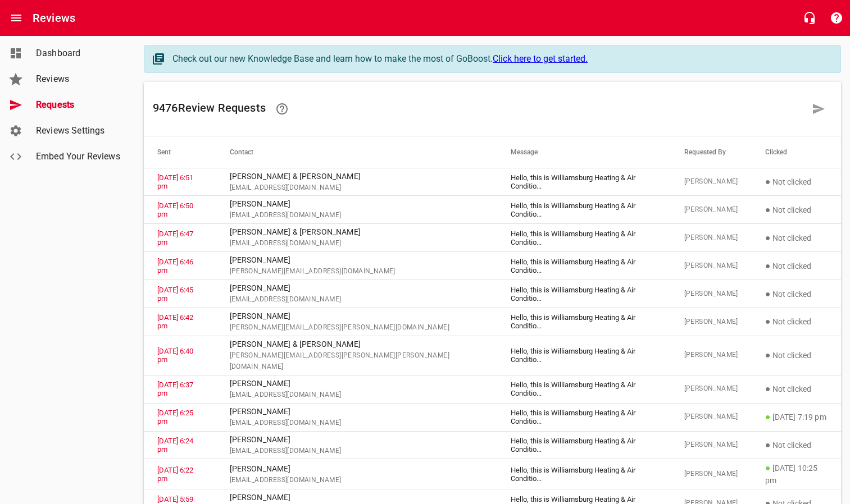  Describe the element at coordinates (79, 105) in the screenshot. I see `span: Requests` at that location.